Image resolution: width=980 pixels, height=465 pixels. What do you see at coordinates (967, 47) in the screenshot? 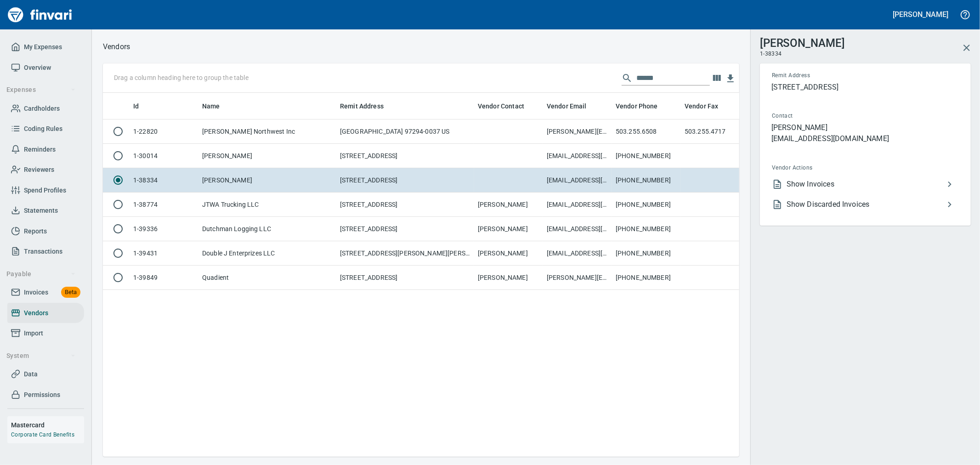
I see `button: Close Vendor` at bounding box center [967, 47].